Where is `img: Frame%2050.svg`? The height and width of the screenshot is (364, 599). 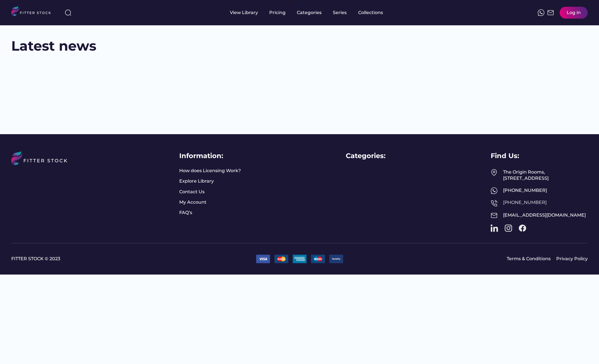
img: Frame%2050.svg is located at coordinates (494, 203).